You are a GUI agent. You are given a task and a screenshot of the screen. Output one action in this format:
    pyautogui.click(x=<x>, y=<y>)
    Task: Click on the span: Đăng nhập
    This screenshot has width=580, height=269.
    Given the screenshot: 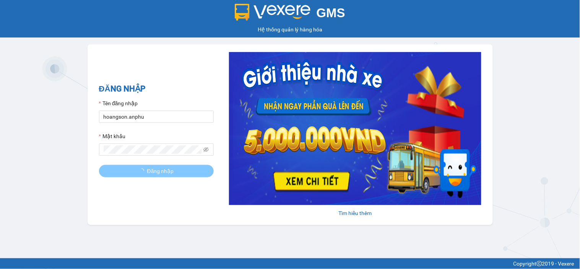 What is the action you would take?
    pyautogui.click(x=161, y=171)
    